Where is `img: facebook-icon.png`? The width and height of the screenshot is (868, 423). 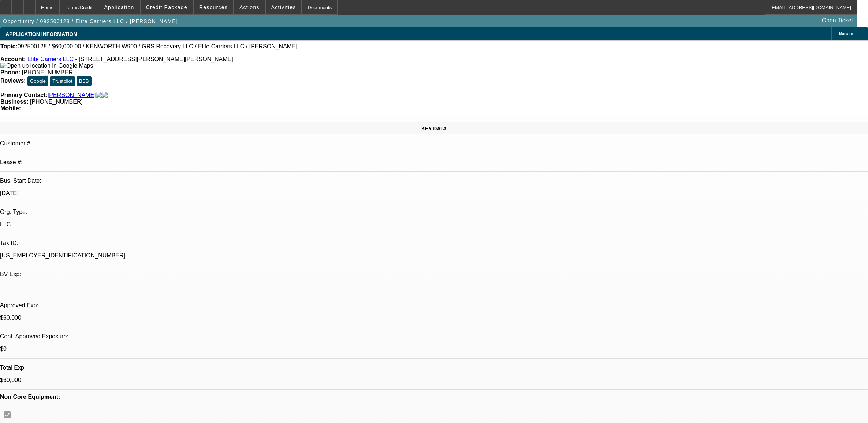 img: facebook-icon.png is located at coordinates (98, 95).